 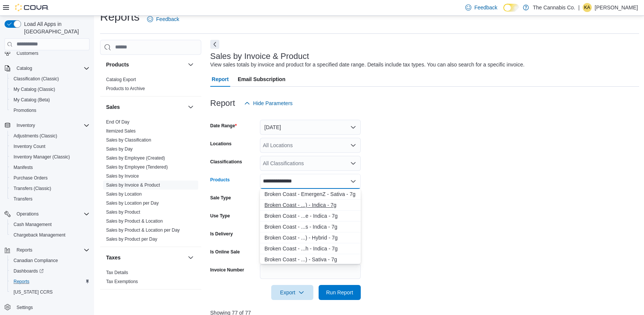 I want to click on span: Feedback, so click(x=486, y=8).